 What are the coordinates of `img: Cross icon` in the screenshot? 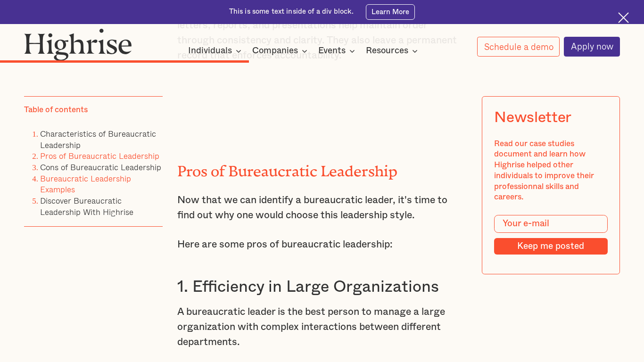 It's located at (623, 17).